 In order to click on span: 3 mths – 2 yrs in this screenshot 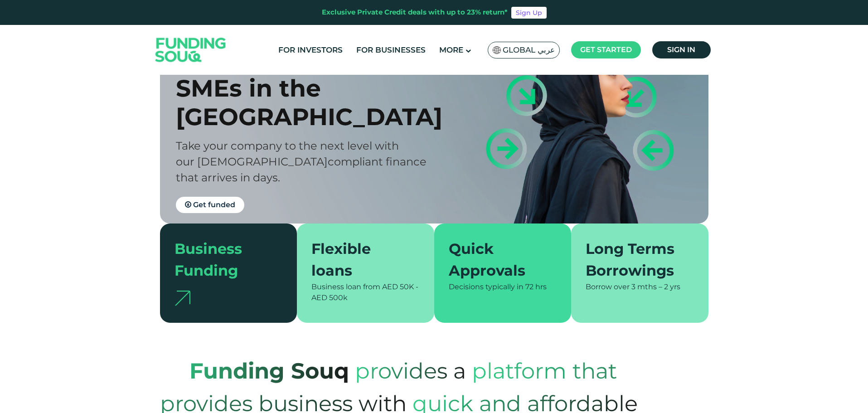, I will do `click(656, 287)`.